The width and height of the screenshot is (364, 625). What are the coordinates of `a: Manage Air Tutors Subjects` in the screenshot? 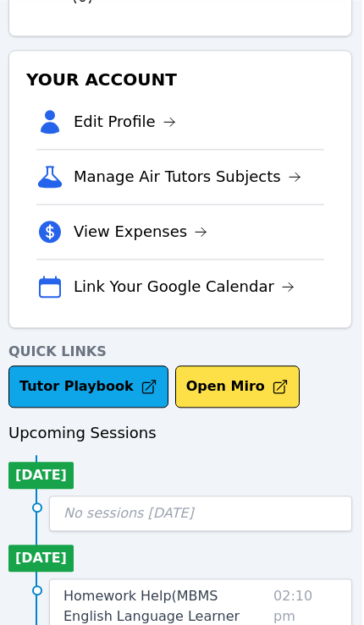 It's located at (187, 177).